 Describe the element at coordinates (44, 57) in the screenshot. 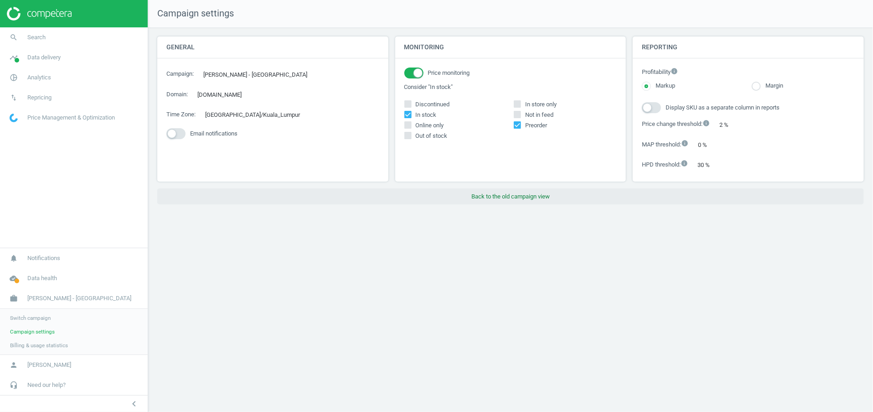

I see `span: Data delivery` at that location.